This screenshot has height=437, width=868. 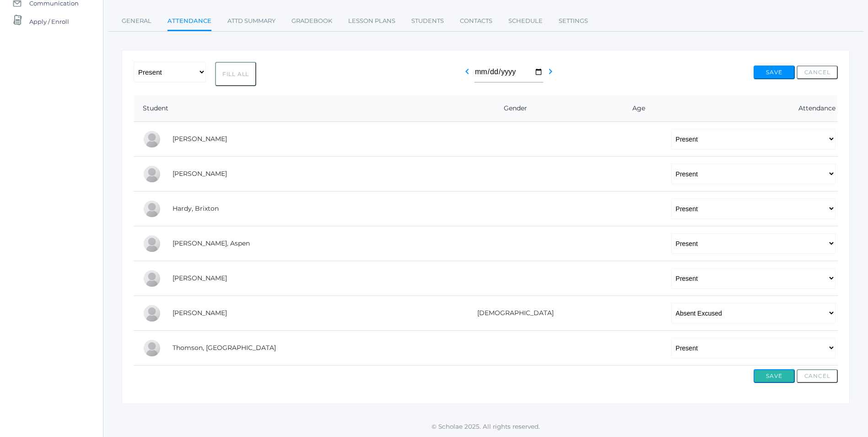 I want to click on div: Elias Lehman, so click(x=152, y=313).